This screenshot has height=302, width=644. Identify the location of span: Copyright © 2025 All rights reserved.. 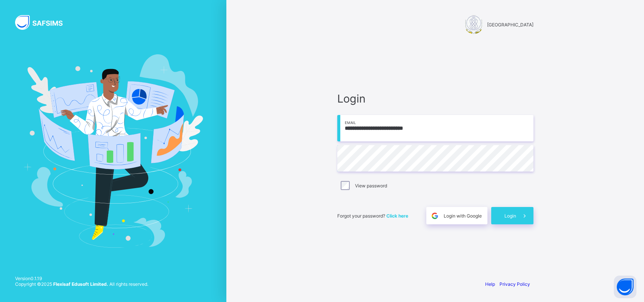
(81, 284).